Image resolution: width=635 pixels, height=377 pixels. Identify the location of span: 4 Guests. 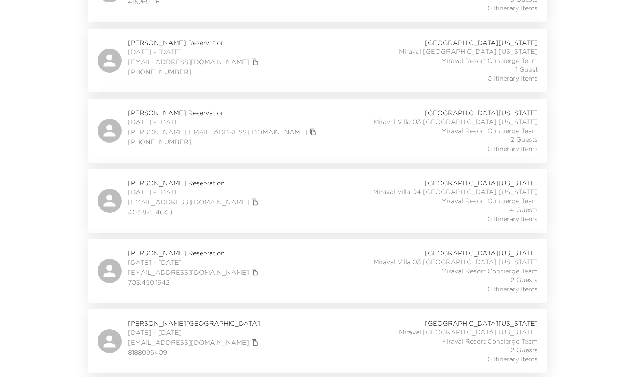
(523, 210).